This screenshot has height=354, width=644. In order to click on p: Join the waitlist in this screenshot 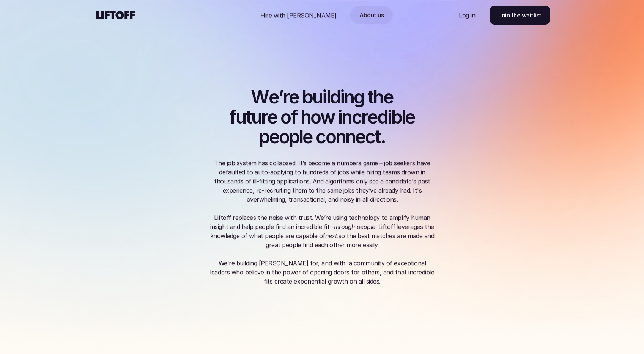, I will do `click(520, 15)`.